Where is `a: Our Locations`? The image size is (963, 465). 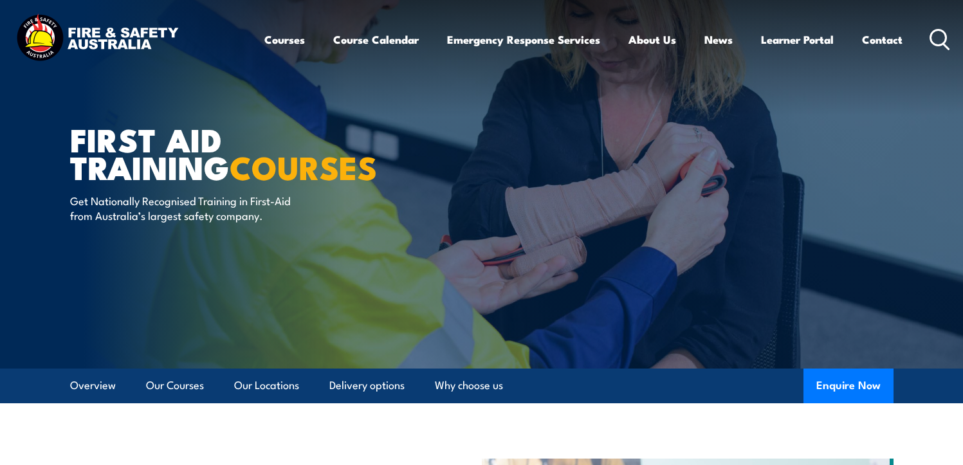
a: Our Locations is located at coordinates (266, 385).